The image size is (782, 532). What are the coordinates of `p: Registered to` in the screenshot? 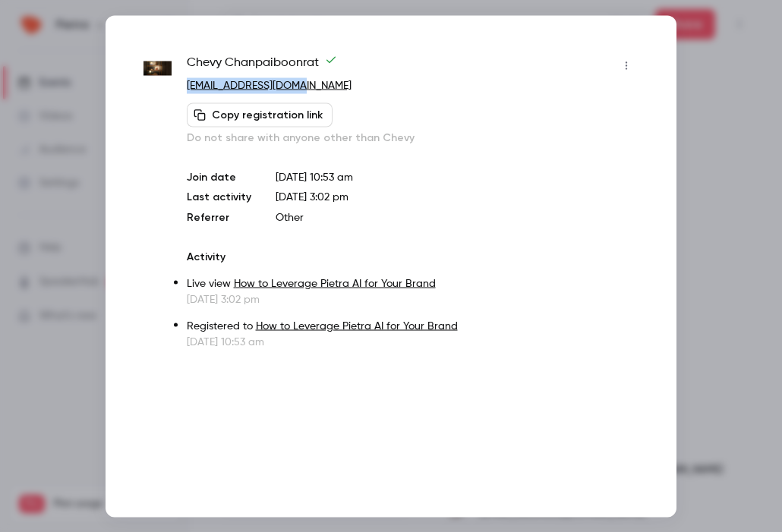 It's located at (412, 326).